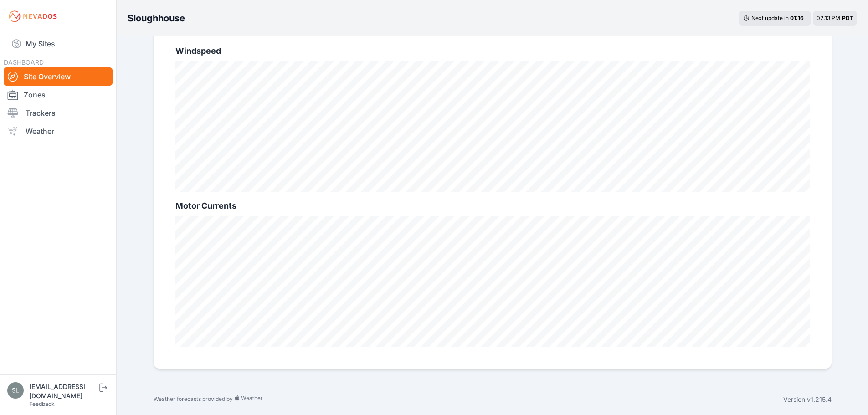 This screenshot has height=415, width=868. I want to click on img: Nevados, so click(33, 16).